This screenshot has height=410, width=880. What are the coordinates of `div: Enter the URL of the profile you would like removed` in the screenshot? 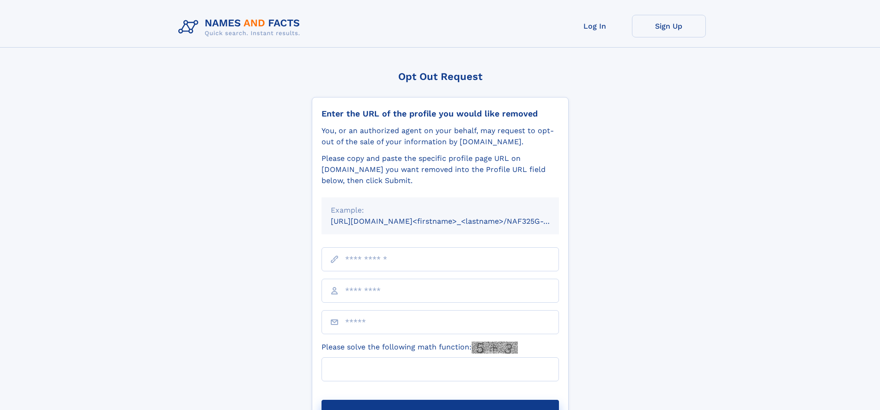 It's located at (440, 114).